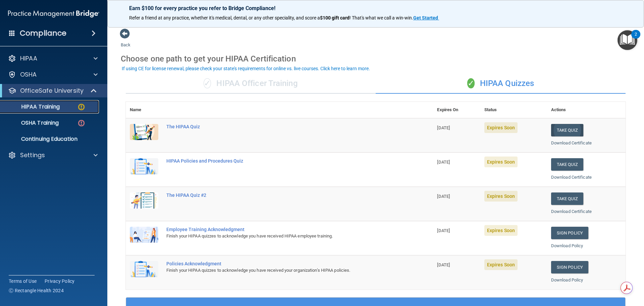 This screenshot has height=306, width=644. Describe the element at coordinates (32, 107) in the screenshot. I see `p: HIPAA Training` at that location.